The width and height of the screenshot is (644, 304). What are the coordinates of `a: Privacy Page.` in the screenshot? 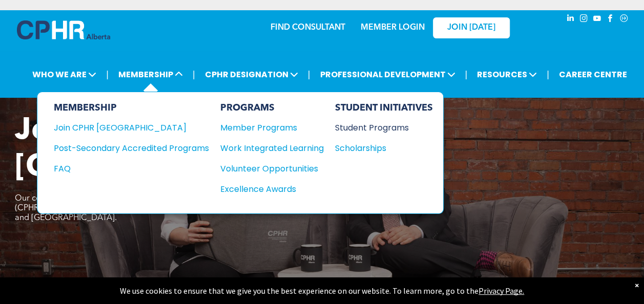 It's located at (501, 291).